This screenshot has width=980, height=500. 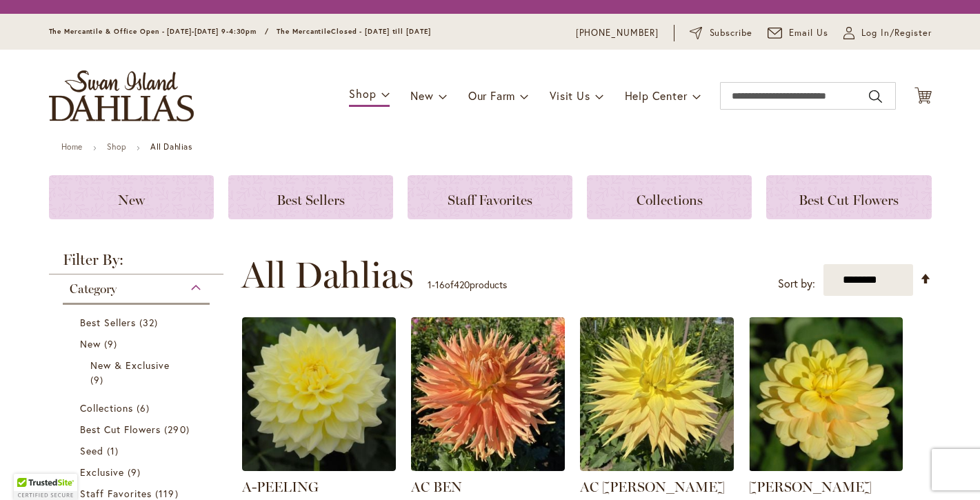 I want to click on a: AHOY MATEY, so click(x=825, y=467).